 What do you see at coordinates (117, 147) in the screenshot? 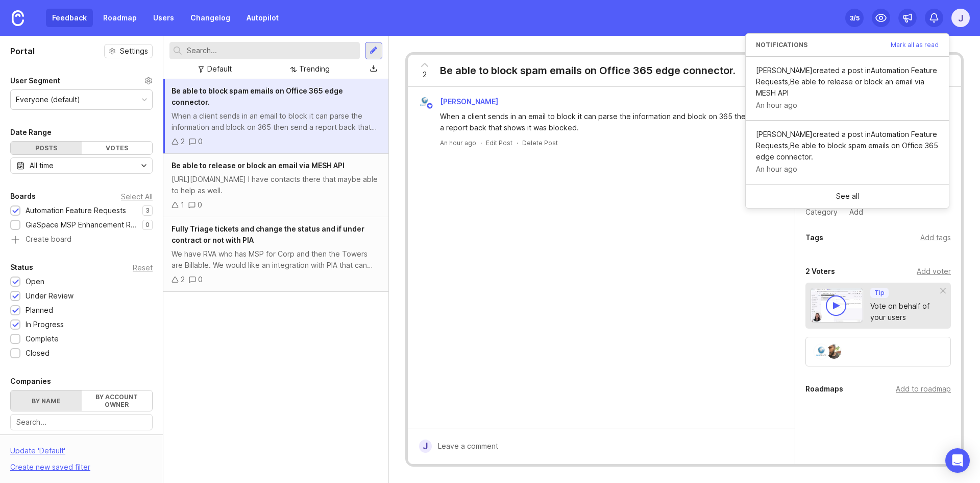
I see `div: Votes` at bounding box center [117, 147].